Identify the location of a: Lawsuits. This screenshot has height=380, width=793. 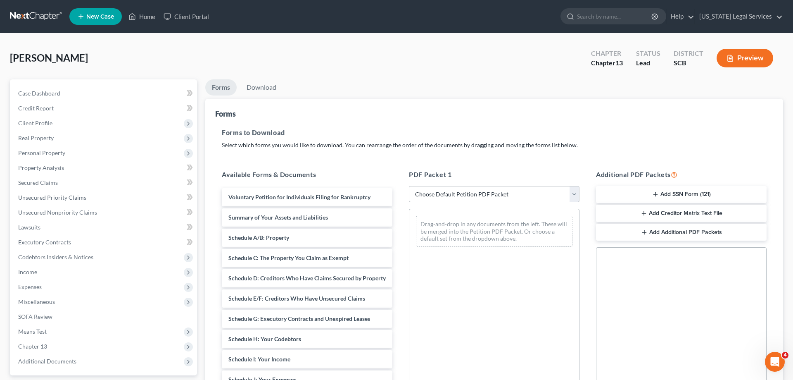
(104, 227).